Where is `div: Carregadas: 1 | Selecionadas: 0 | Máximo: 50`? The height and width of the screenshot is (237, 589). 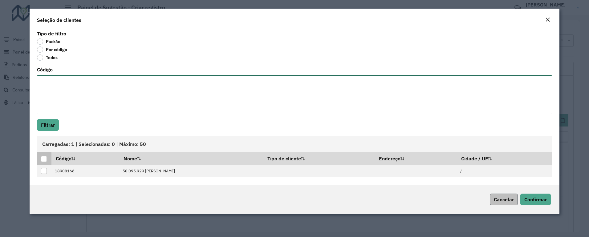 div: Carregadas: 1 | Selecionadas: 0 | Máximo: 50 is located at coordinates (295, 144).